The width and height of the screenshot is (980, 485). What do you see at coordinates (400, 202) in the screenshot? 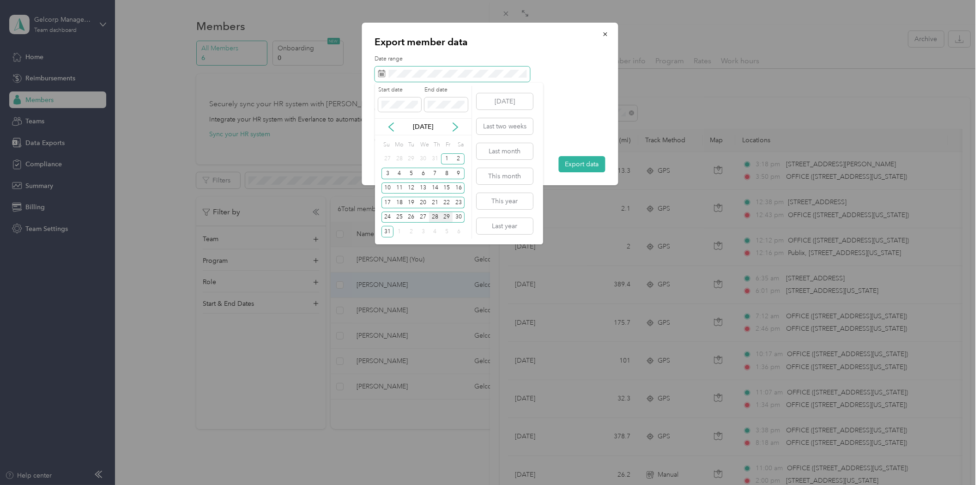
I see `div: 18` at bounding box center [400, 202].